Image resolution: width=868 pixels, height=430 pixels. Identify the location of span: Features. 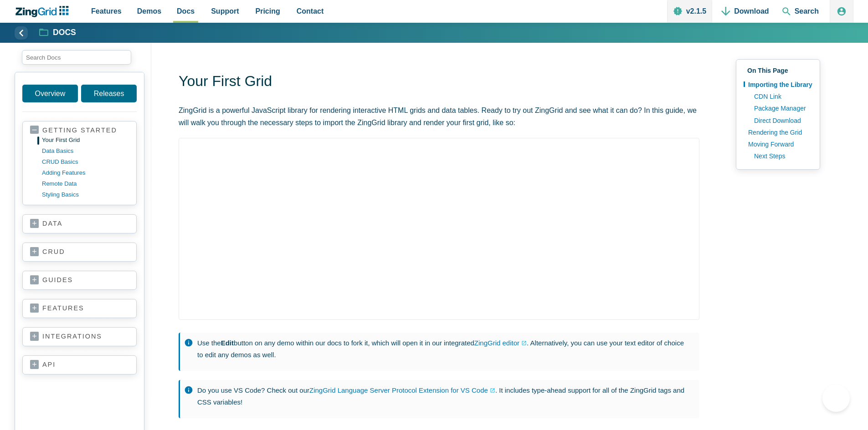
(106, 11).